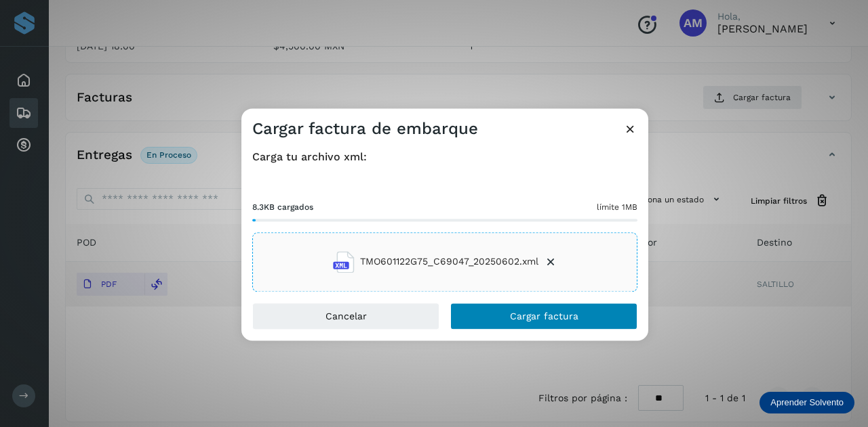 This screenshot has width=868, height=427. Describe the element at coordinates (365, 129) in the screenshot. I see `h3: Cargar factura de embarque` at that location.